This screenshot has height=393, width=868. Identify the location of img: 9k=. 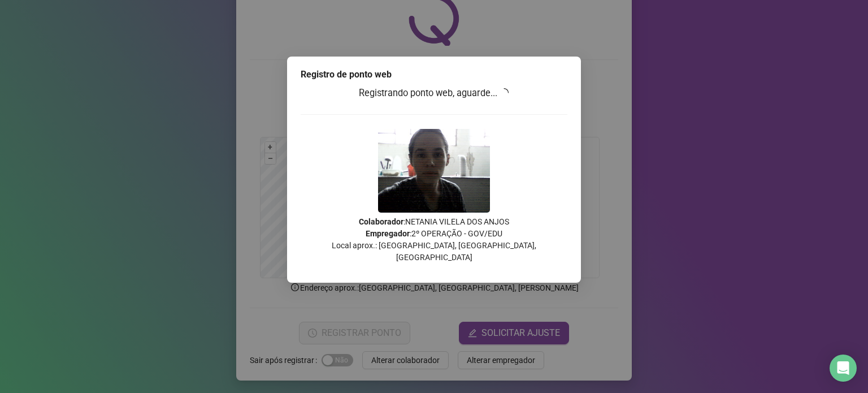
(434, 171).